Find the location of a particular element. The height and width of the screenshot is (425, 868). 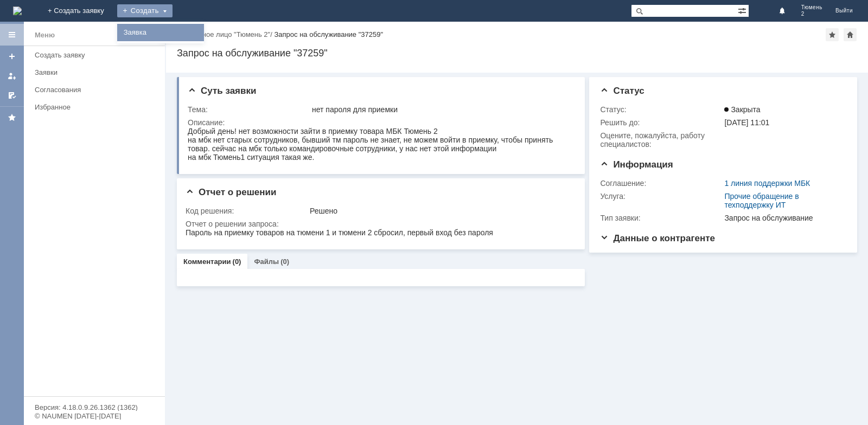

a: Заявки is located at coordinates (96, 72).